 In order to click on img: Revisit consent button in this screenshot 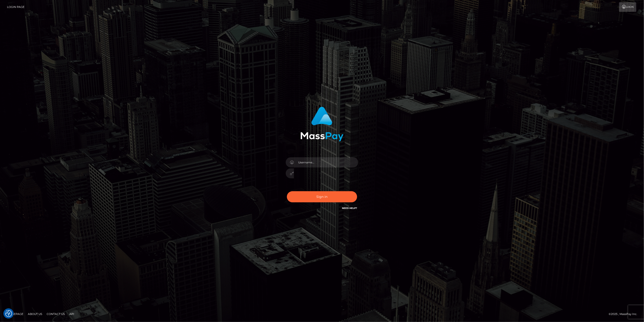, I will do `click(9, 313)`.